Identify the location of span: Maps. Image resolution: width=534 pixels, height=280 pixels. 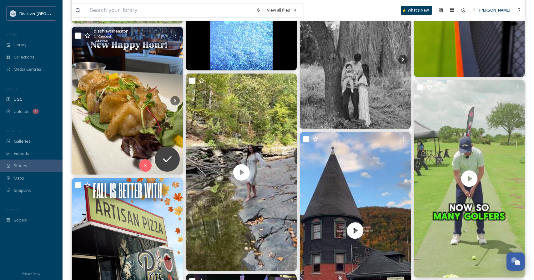
(19, 178).